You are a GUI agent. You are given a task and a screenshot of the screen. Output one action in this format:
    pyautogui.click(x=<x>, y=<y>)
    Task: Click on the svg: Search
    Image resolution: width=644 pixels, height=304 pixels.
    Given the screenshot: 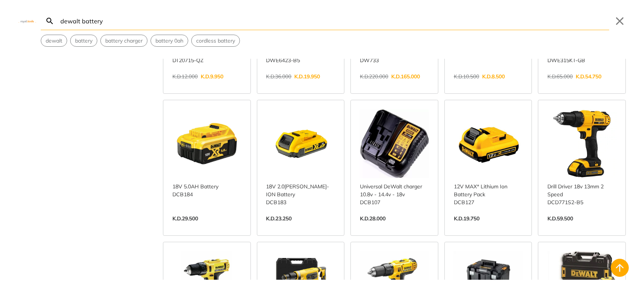 What is the action you would take?
    pyautogui.click(x=50, y=21)
    